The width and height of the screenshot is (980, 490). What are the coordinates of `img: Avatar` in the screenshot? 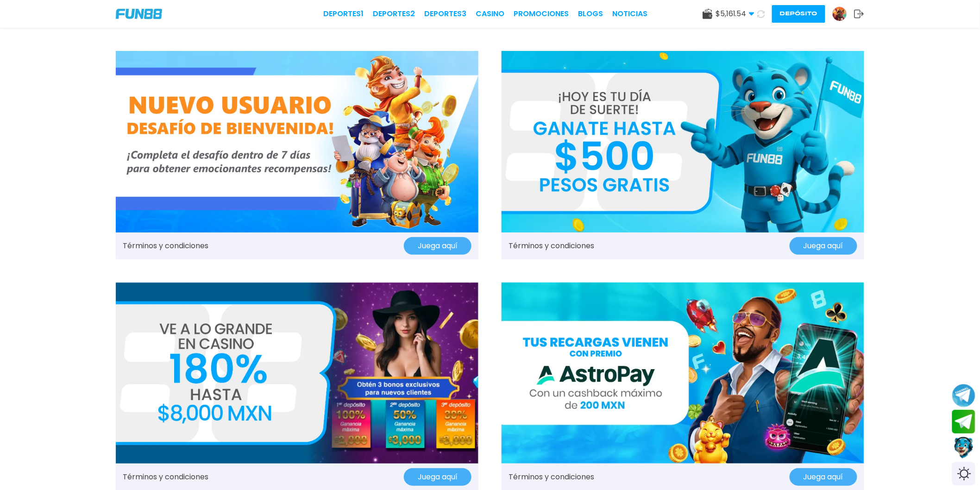 It's located at (839, 14).